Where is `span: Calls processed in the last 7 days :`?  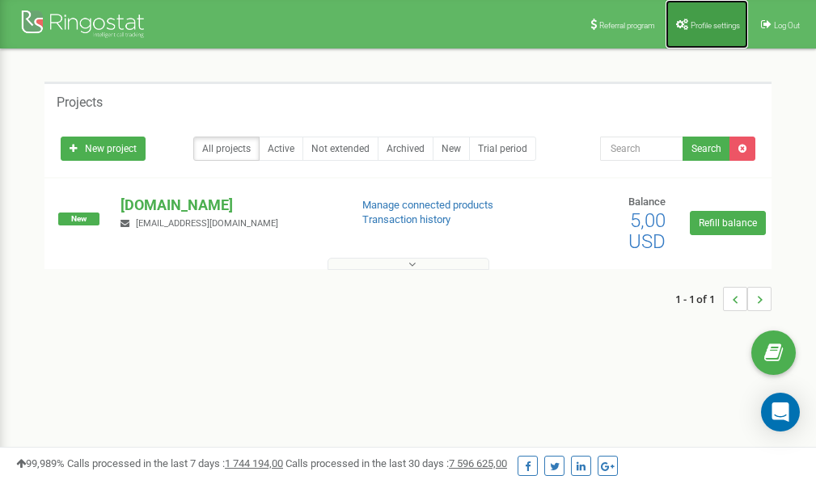 span: Calls processed in the last 7 days : is located at coordinates (175, 463).